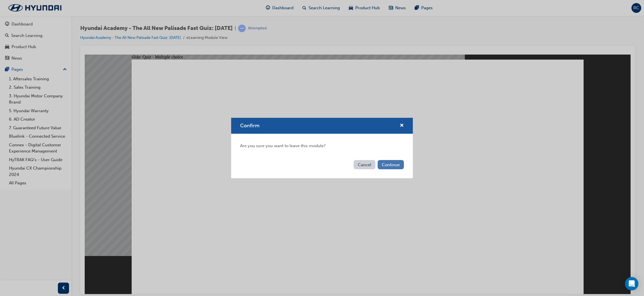 The width and height of the screenshot is (644, 296). I want to click on button: cross-icon, so click(402, 126).